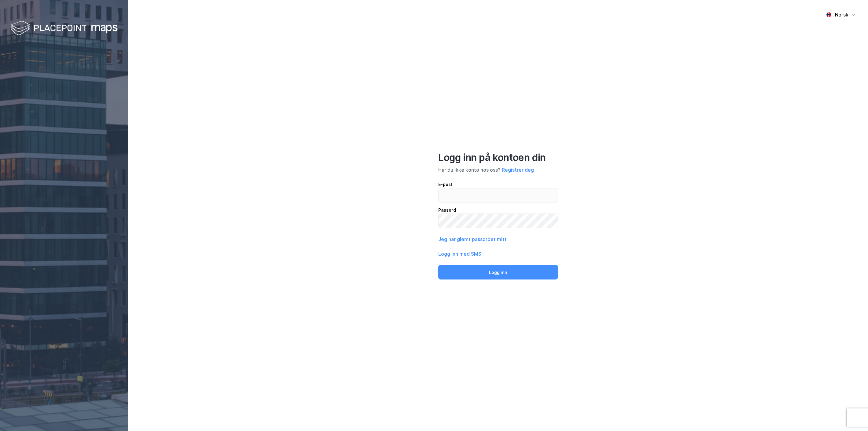 This screenshot has height=431, width=868. What do you see at coordinates (518, 170) in the screenshot?
I see `button: Registrer deg` at bounding box center [518, 170].